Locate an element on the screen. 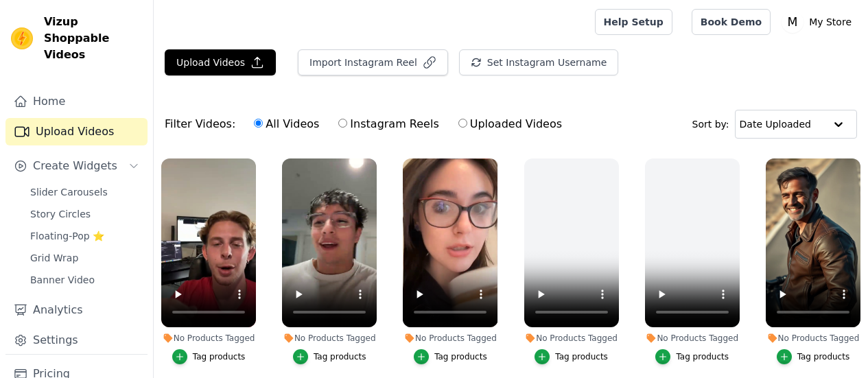 The height and width of the screenshot is (378, 868). a: Banner Video is located at coordinates (85, 280).